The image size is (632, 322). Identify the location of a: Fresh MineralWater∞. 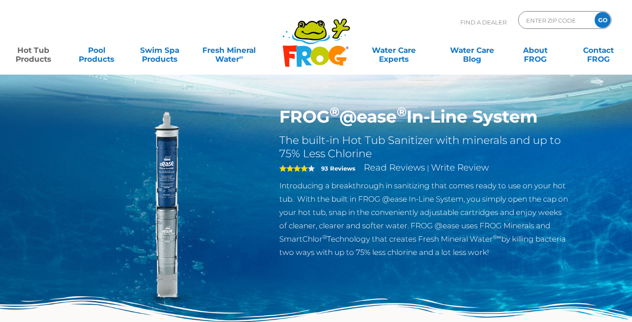
(229, 50).